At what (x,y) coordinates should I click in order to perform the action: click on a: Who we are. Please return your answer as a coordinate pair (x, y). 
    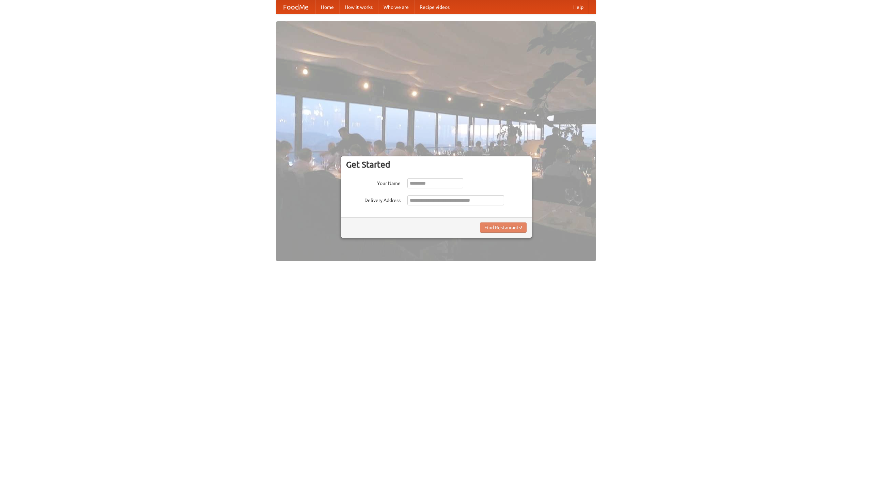
    Looking at the image, I should click on (396, 7).